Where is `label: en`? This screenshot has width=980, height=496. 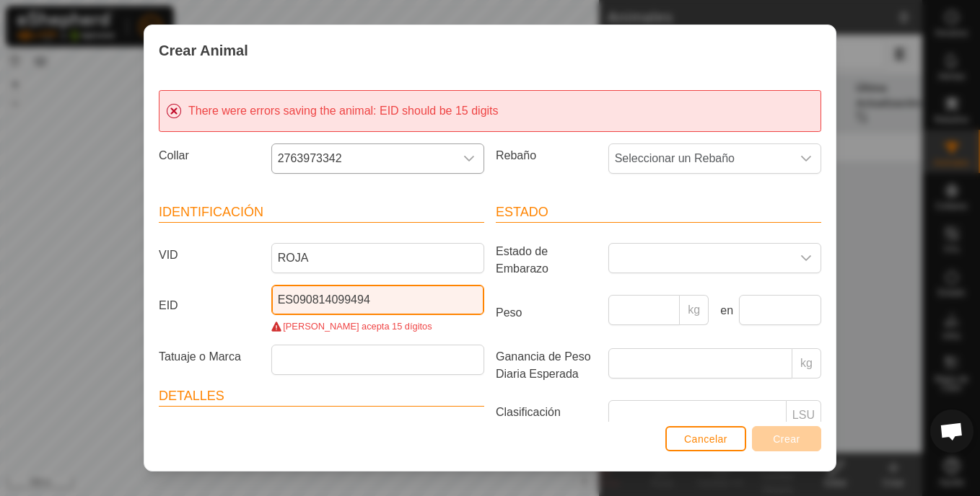 label: en is located at coordinates (724, 311).